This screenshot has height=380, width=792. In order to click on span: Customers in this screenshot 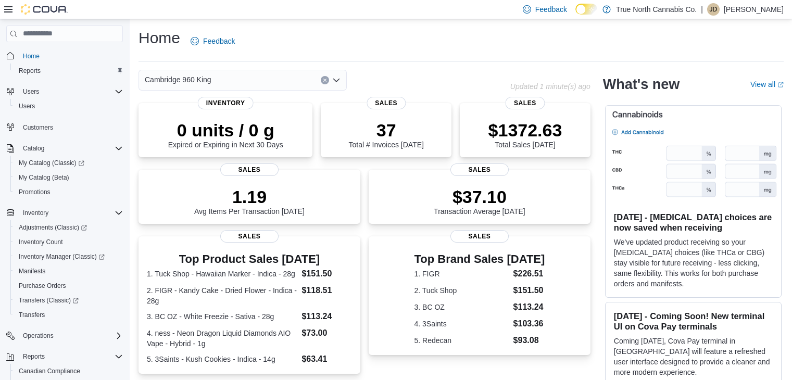, I will do `click(71, 127)`.